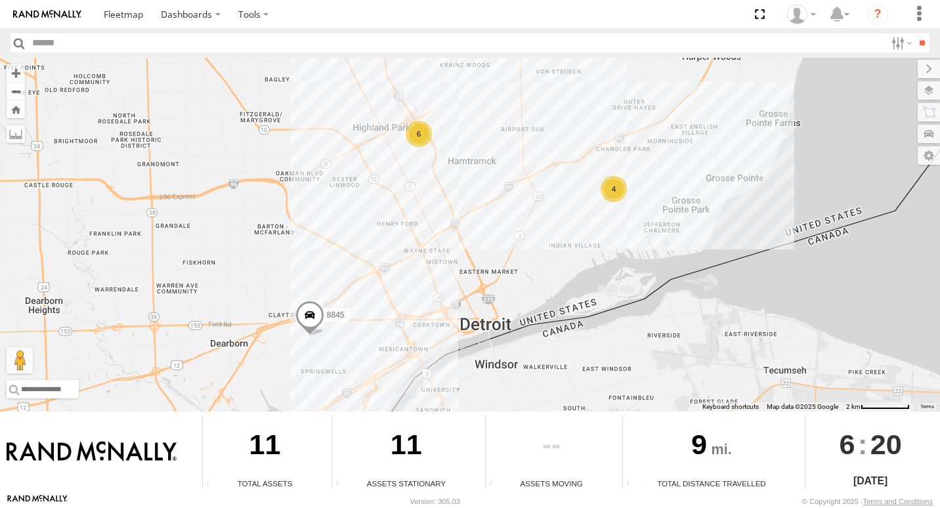  I want to click on div: Valeo Dash, so click(802, 14).